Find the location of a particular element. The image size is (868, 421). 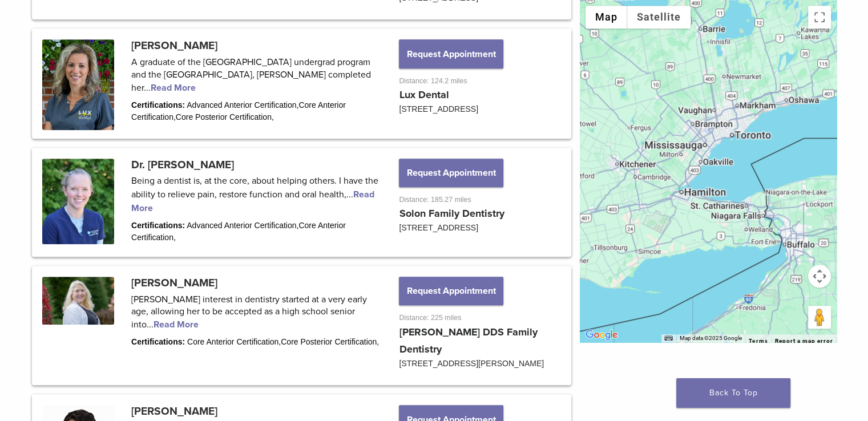

a: Terms (opens in new tab) is located at coordinates (759, 341).